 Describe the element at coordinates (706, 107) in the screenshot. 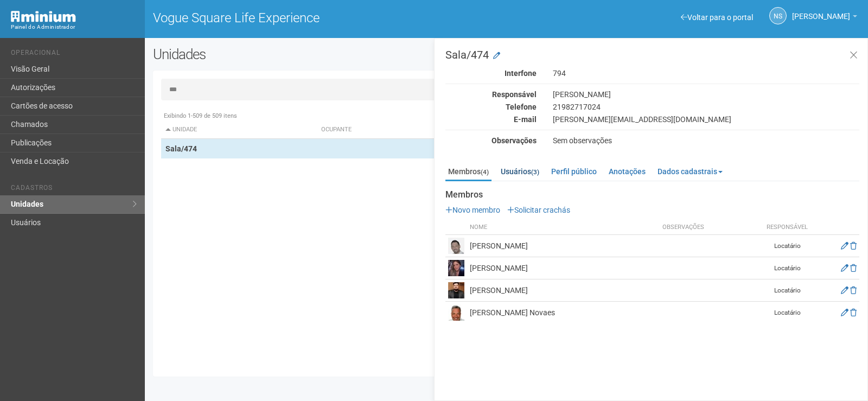

I see `div: 21982717024` at that location.